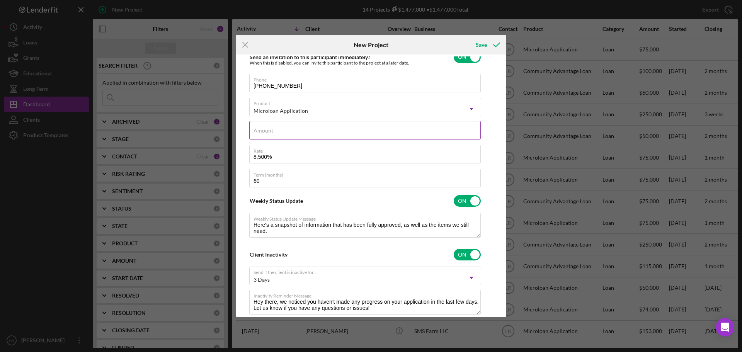 This screenshot has height=352, width=742. What do you see at coordinates (367, 78) in the screenshot?
I see `label: Phone` at bounding box center [367, 78].